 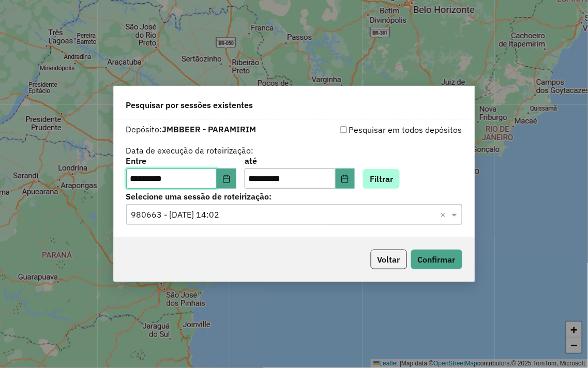 What do you see at coordinates (445, 215) in the screenshot?
I see `span: Clear all` at bounding box center [445, 215].